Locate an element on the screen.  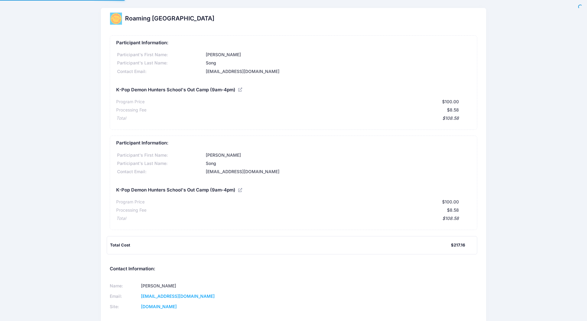
td: Name: is located at coordinates (124, 286).